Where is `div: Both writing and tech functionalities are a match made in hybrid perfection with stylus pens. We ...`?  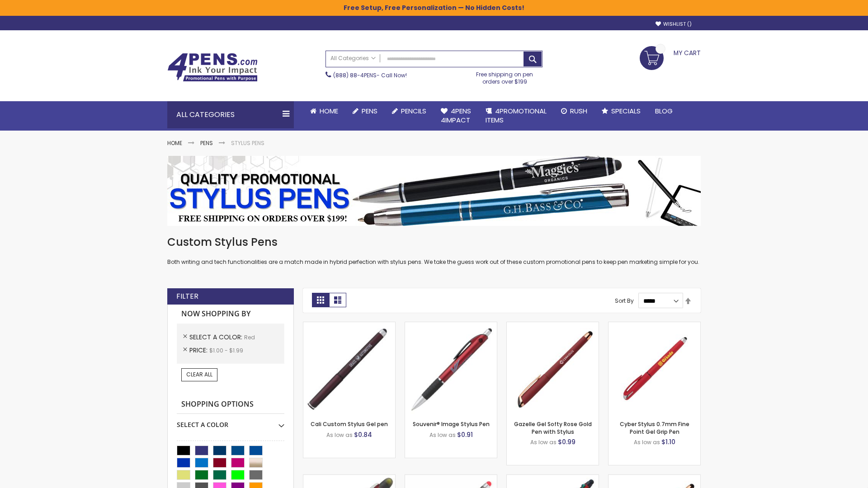 div: Both writing and tech functionalities are a match made in hybrid perfection with stylus pens. We ... is located at coordinates (434, 250).